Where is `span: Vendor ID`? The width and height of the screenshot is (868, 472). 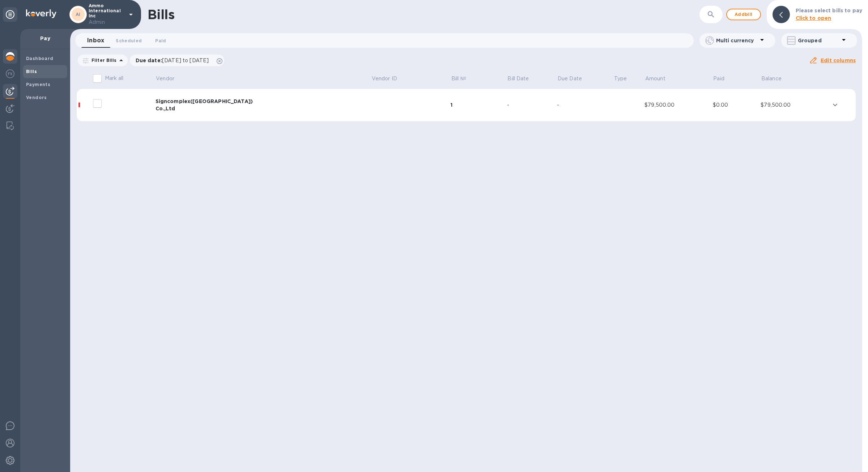 span: Vendor ID is located at coordinates (389, 78).